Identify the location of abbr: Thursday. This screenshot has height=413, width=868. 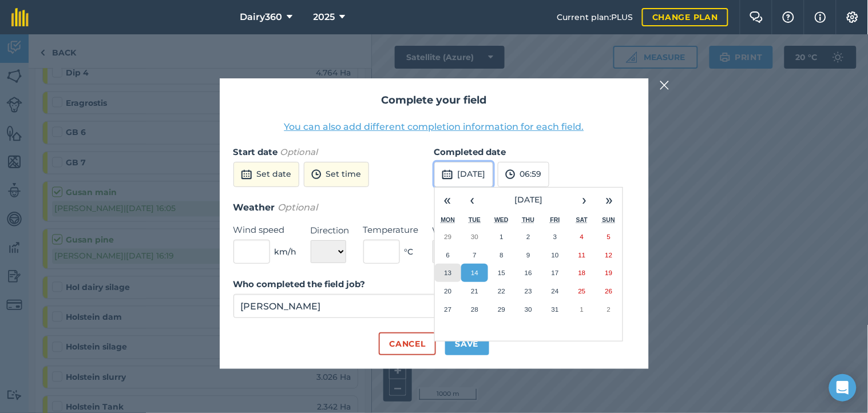
(528, 220).